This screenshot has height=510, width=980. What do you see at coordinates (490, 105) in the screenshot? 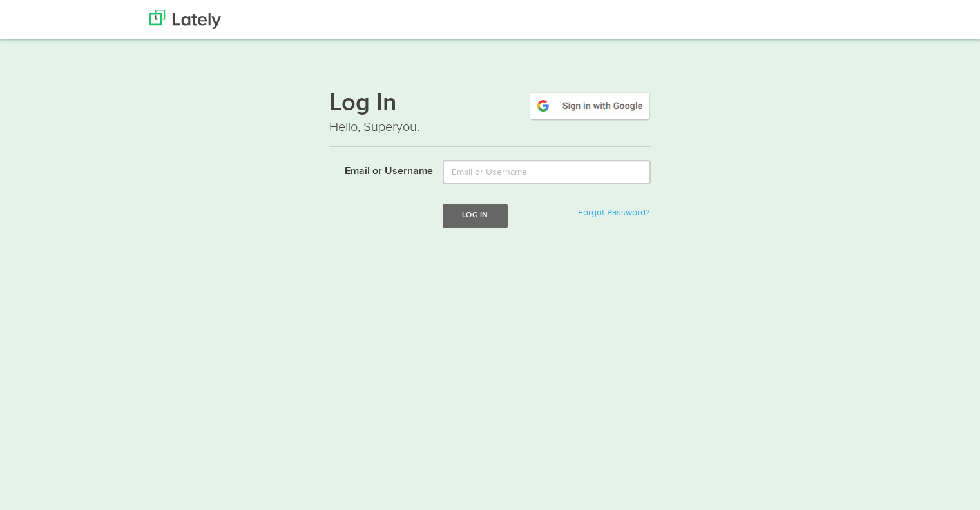
I see `h1: Log In` at bounding box center [490, 105].